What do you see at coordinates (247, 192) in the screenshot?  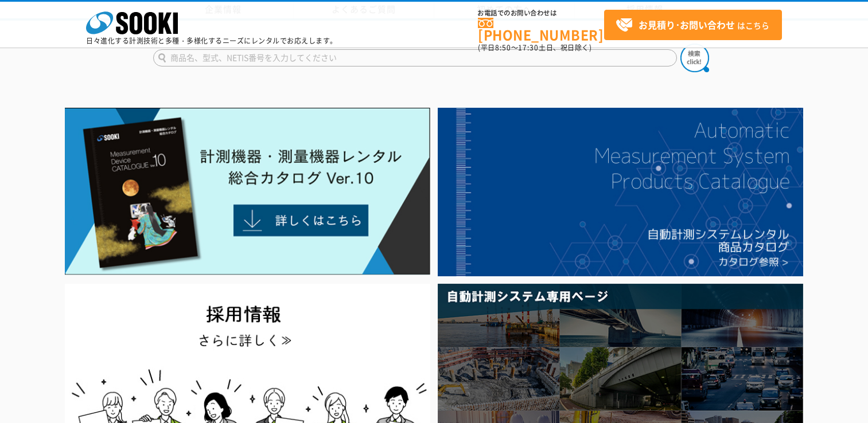 I see `img: Catalog Ver10` at bounding box center [247, 192].